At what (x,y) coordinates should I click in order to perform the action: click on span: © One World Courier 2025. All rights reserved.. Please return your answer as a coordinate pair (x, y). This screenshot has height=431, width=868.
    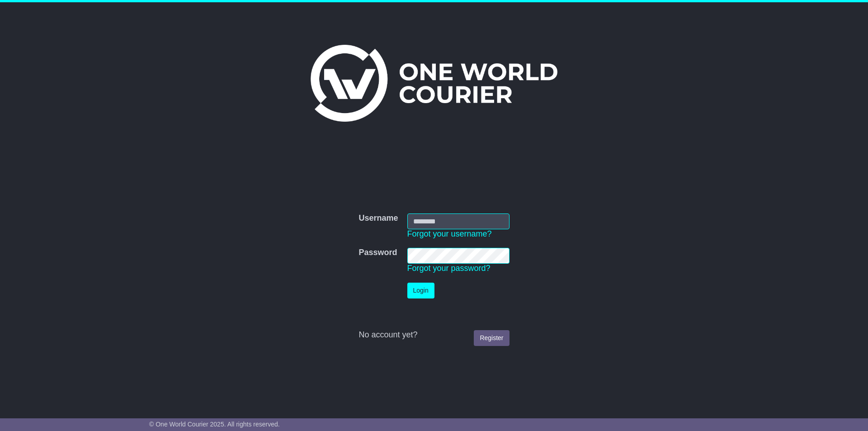
    Looking at the image, I should click on (215, 424).